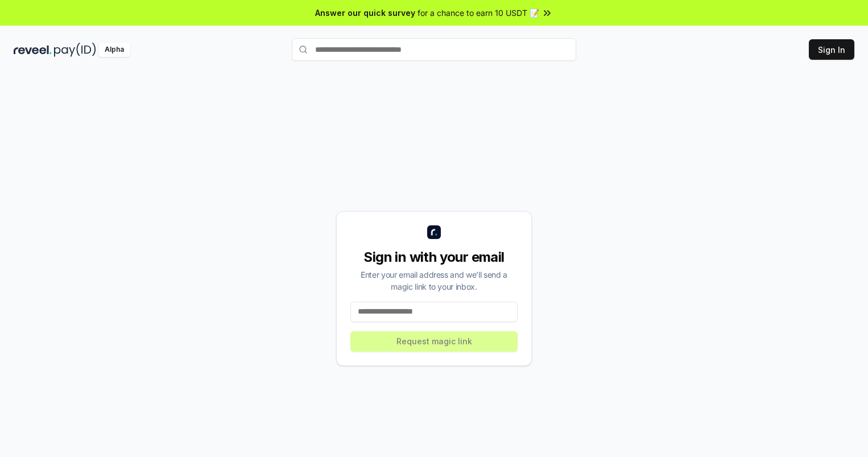 The image size is (868, 457). I want to click on img: reveel_dark, so click(32, 50).